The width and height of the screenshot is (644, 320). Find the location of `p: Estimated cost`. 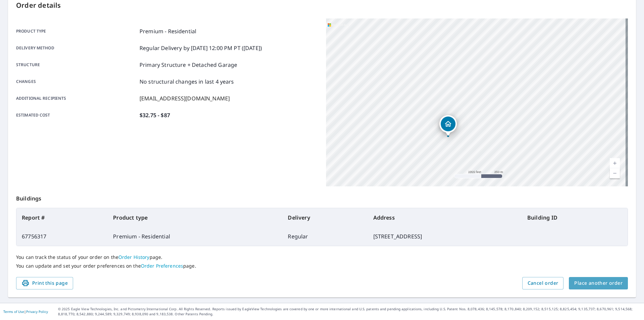

p: Estimated cost is located at coordinates (77, 115).